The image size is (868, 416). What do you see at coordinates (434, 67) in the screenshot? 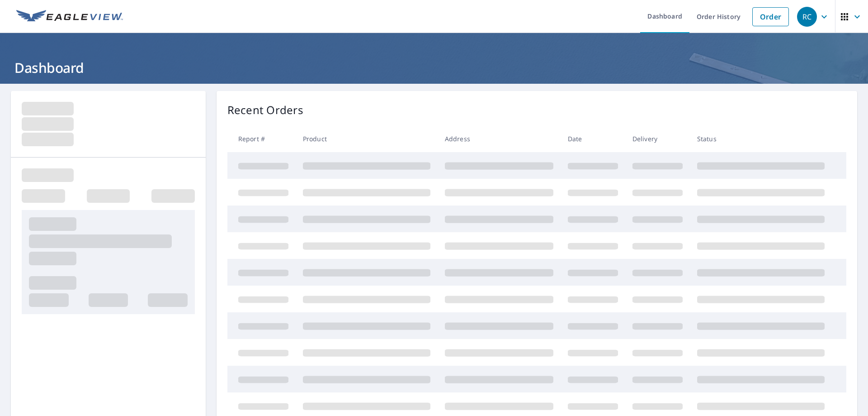
I see `h1: Dashboard` at bounding box center [434, 67].